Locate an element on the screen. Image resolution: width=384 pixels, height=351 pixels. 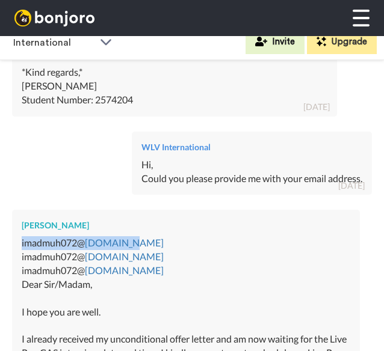
div: WLV International is located at coordinates (251, 147).